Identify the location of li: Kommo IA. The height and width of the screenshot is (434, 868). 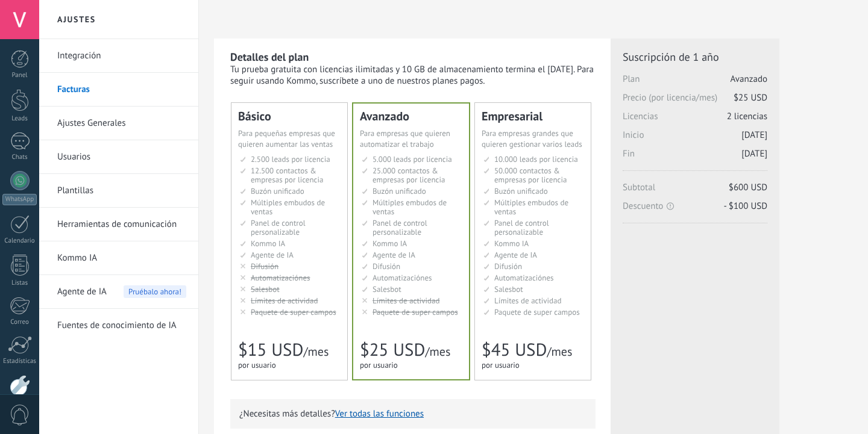
(118, 258).